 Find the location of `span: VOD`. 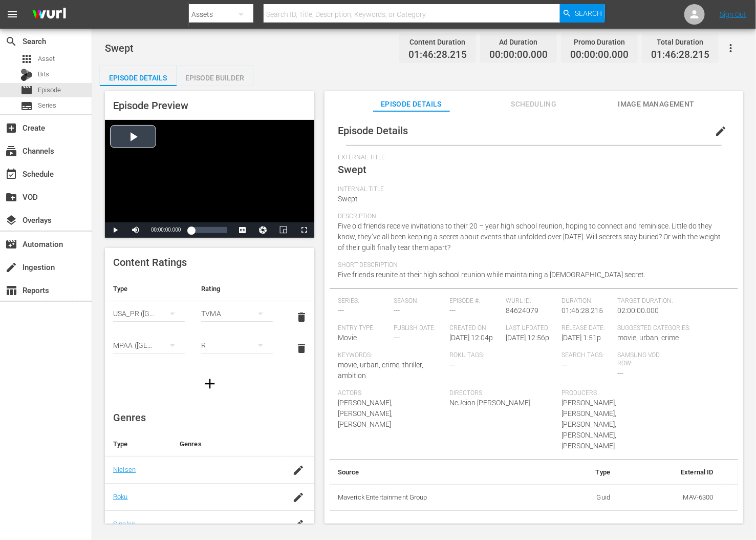

span: VOD is located at coordinates (11, 197).